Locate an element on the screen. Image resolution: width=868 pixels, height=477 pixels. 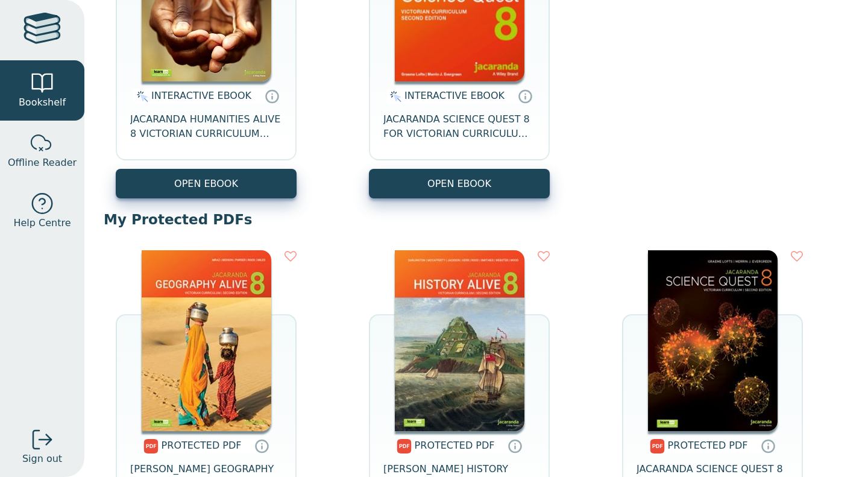
p: My Protected PDFs is located at coordinates (476, 219).